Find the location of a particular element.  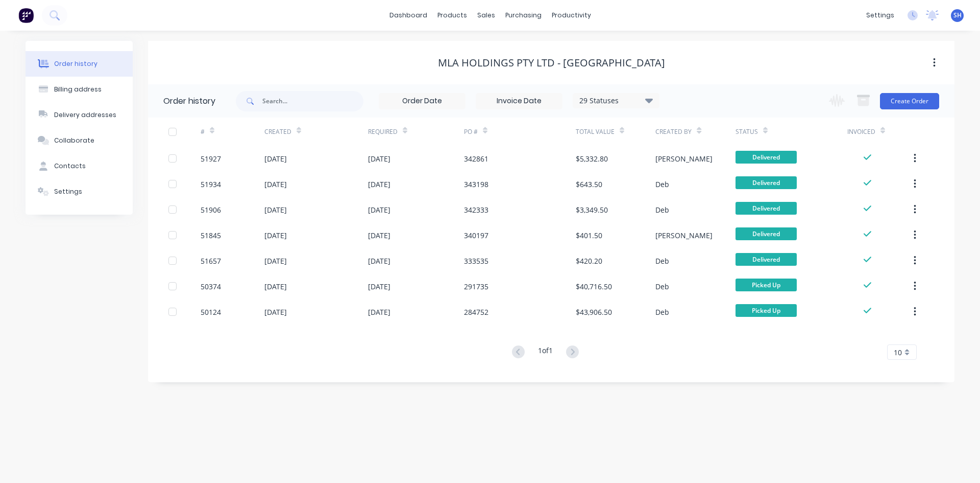

div: $43,906.50 is located at coordinates (594, 312).